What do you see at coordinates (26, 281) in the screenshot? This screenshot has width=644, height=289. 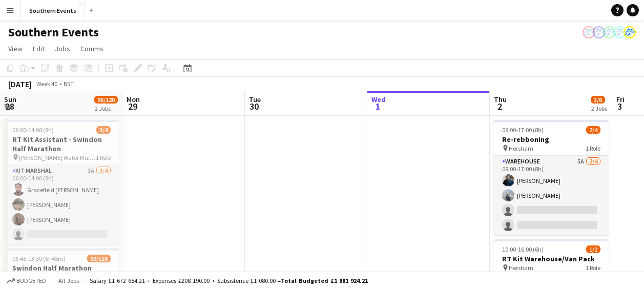 I see `button: Budgeted` at bounding box center [26, 281].